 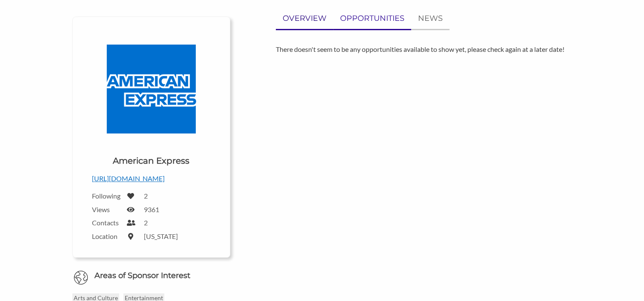 What do you see at coordinates (152, 209) in the screenshot?
I see `label: 9361` at bounding box center [152, 209].